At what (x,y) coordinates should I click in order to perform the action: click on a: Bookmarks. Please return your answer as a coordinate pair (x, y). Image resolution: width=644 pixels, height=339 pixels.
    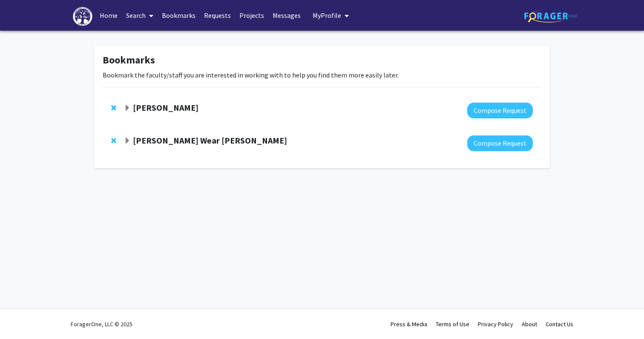
    Looking at the image, I should click on (179, 16).